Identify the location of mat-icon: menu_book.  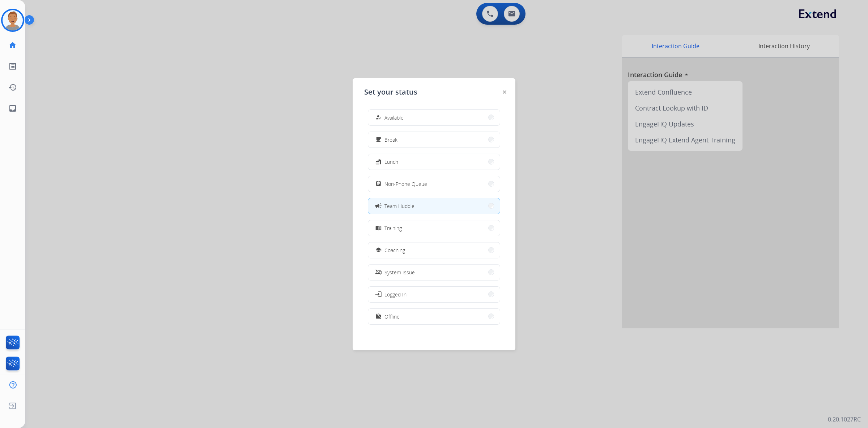
(378, 228).